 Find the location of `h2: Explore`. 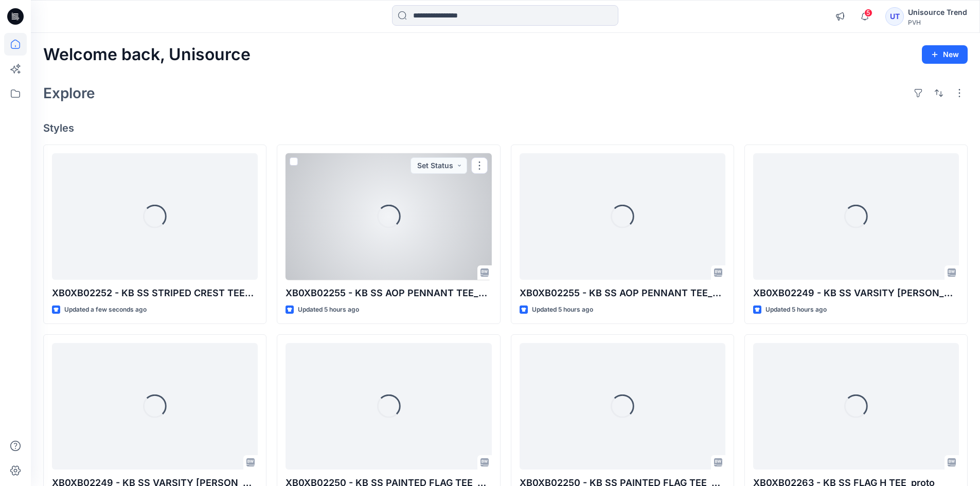

h2: Explore is located at coordinates (69, 93).